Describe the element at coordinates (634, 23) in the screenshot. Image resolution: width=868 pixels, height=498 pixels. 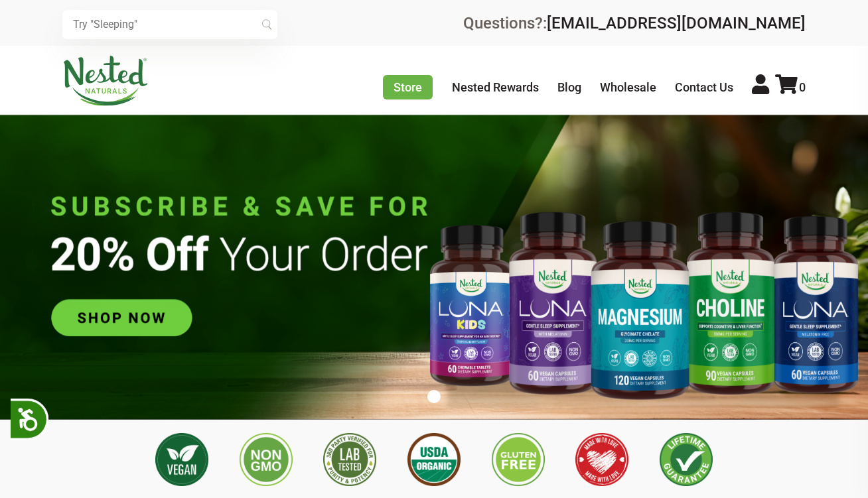
I see `div: Questions?:` at that location.